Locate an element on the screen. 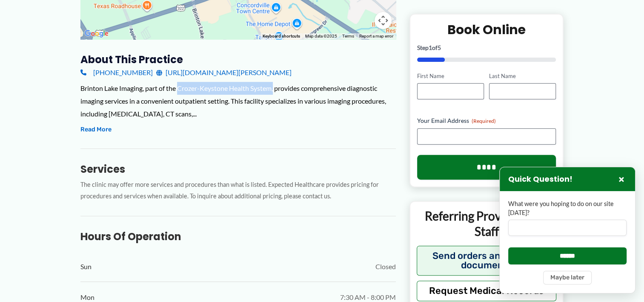  div: Brinton Lake Imaging, part of the Crozer-Keystone Health System, provides comprehensive diagnosti... is located at coordinates (238, 101).